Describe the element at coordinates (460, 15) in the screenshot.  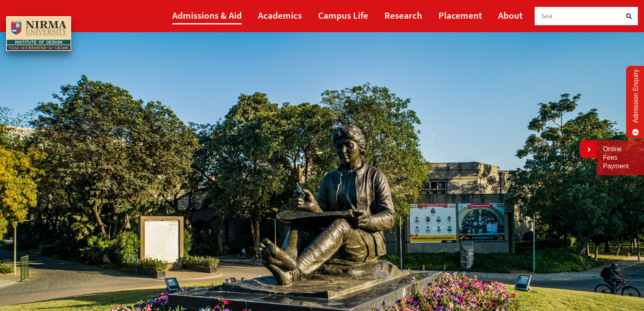
I see `a: Placement` at that location.